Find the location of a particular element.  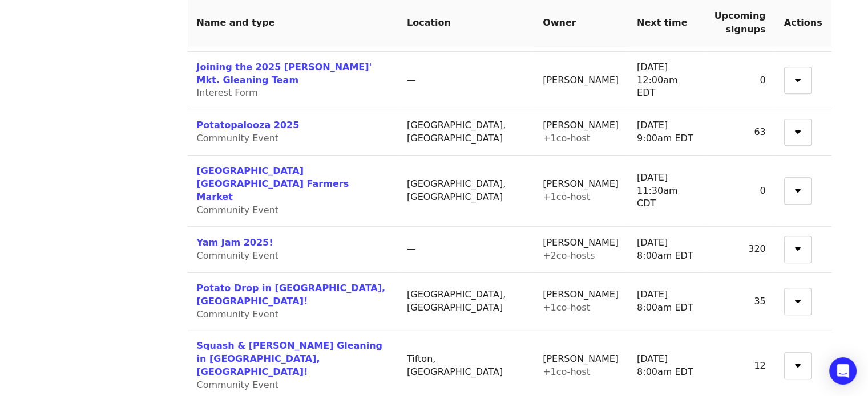

a: Yam Jam 2025! is located at coordinates (235, 242).